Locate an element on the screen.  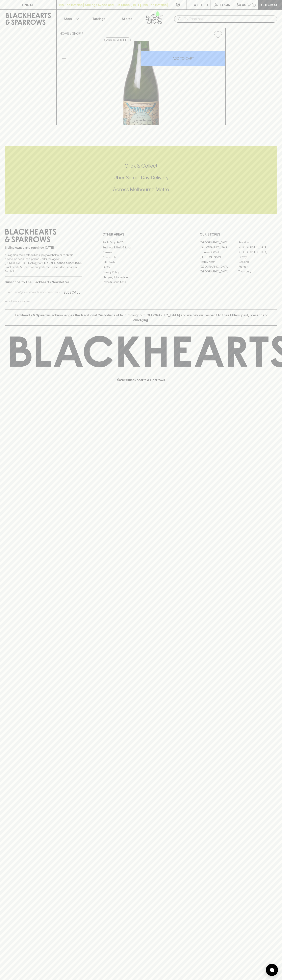
a: Braddon is located at coordinates (258, 242).